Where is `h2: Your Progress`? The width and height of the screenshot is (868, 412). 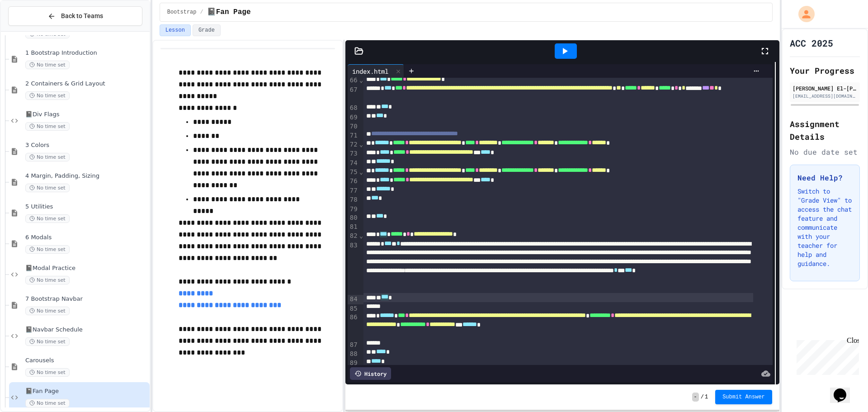
h2: Your Progress is located at coordinates (824, 71).